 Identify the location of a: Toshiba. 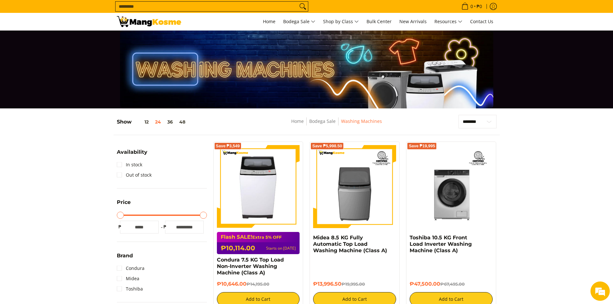
(130, 289).